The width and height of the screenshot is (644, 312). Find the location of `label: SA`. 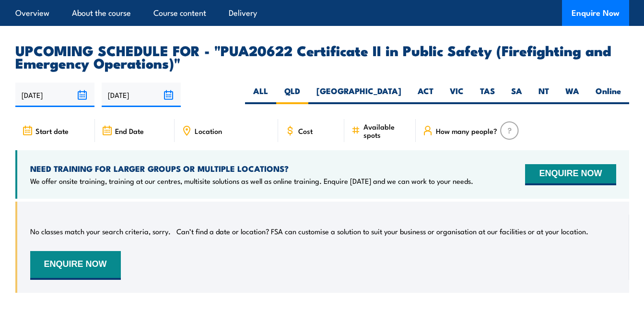

label: SA is located at coordinates (517, 94).